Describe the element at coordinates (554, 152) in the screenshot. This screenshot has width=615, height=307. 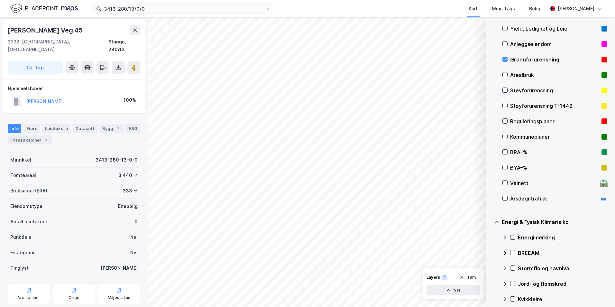
I see `div: BRA–%` at that location.